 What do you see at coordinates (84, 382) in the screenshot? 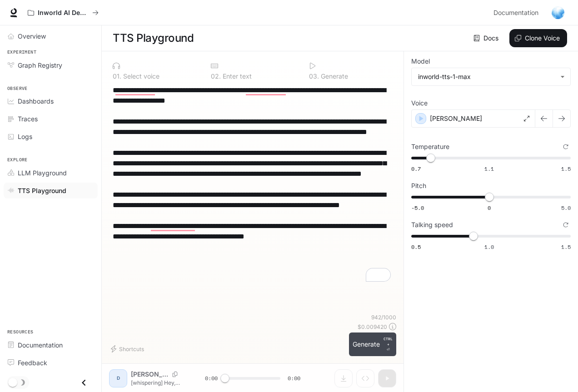
I see `button: Close drawer` at bounding box center [84, 382].